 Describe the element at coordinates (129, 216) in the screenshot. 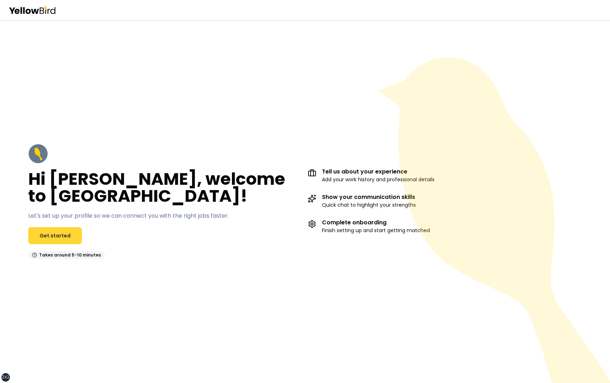

I see `p: Let's set up your profile so we can connect you with the right jobs faster.` at that location.